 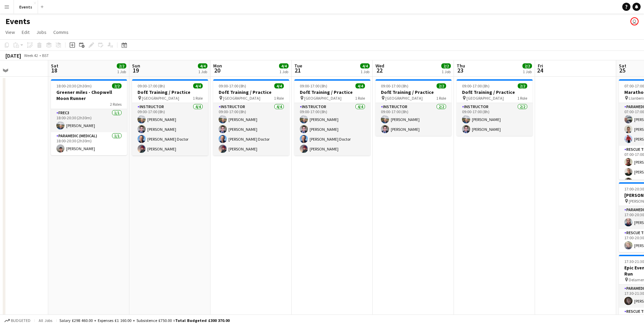 I want to click on span: Jobs, so click(x=42, y=32).